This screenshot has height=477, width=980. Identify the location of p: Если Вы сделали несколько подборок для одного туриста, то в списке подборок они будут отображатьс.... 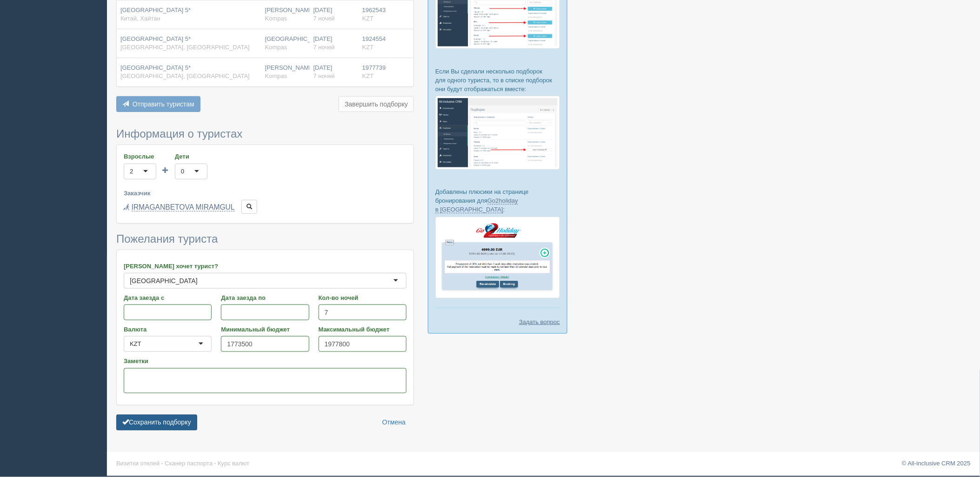
(498, 80).